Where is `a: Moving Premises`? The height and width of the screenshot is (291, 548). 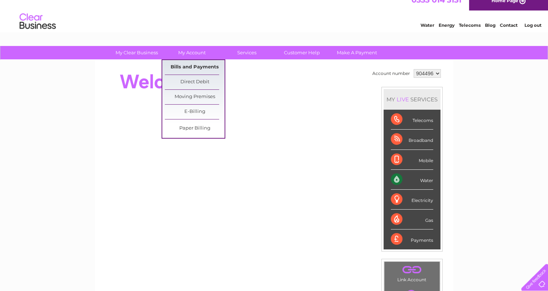 a: Moving Premises is located at coordinates (195, 97).